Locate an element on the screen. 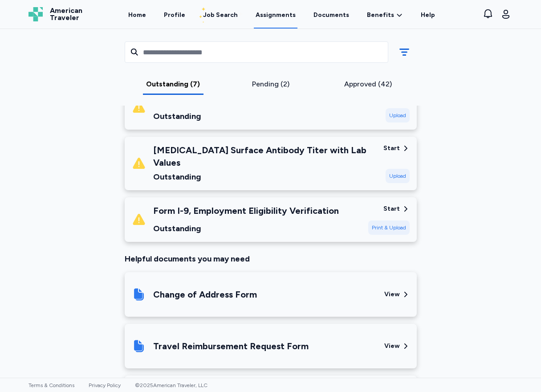  span: Benefits is located at coordinates (380, 15).